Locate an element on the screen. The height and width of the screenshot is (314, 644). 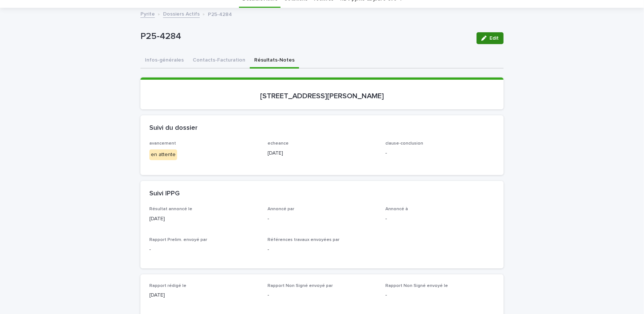
button: Infos-générales is located at coordinates (164, 61).